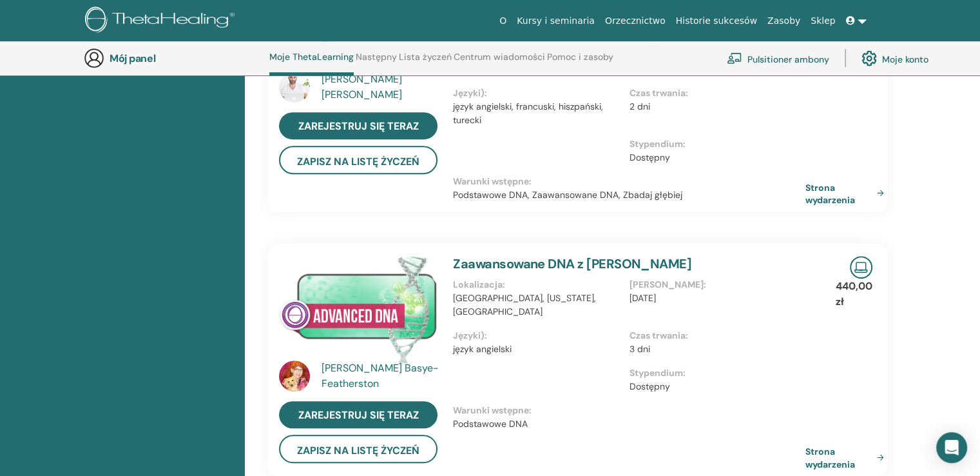  What do you see at coordinates (869, 58) in the screenshot?
I see `img: cog.svg` at bounding box center [869, 58].